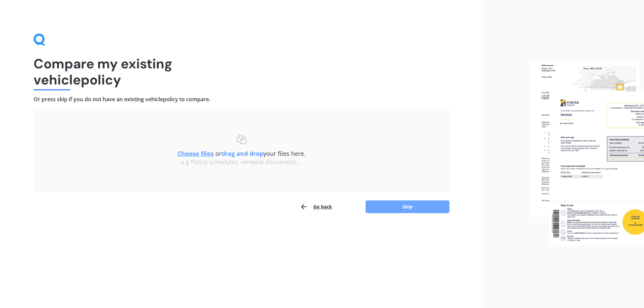 This screenshot has width=644, height=308. What do you see at coordinates (242, 99) in the screenshot?
I see `h4: Or press skip if you do not have an existing vehicle policy to compare.` at bounding box center [242, 99].